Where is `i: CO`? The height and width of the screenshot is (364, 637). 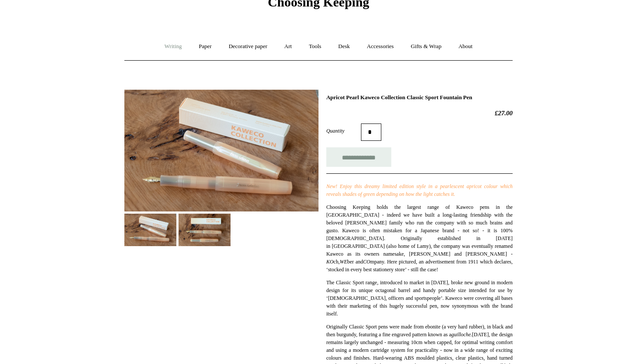
i: CO is located at coordinates (367, 262).